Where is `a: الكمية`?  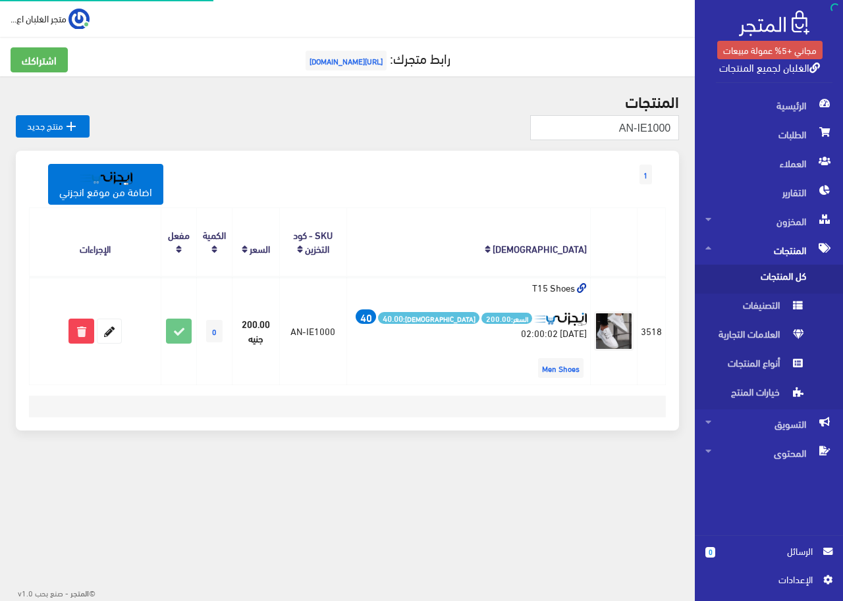
a: الكمية is located at coordinates (214, 234).